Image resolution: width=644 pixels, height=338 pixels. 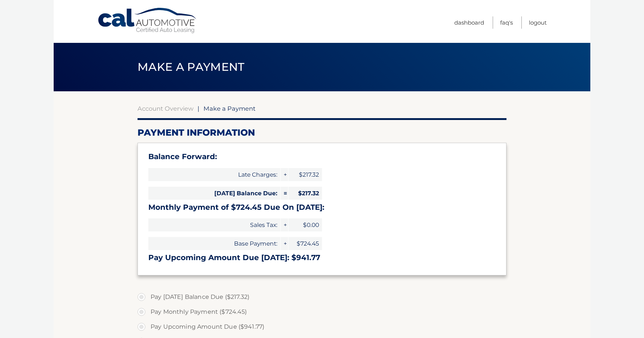 I want to click on label: Pay Upcoming Amount Due ($941.77), so click(x=322, y=327).